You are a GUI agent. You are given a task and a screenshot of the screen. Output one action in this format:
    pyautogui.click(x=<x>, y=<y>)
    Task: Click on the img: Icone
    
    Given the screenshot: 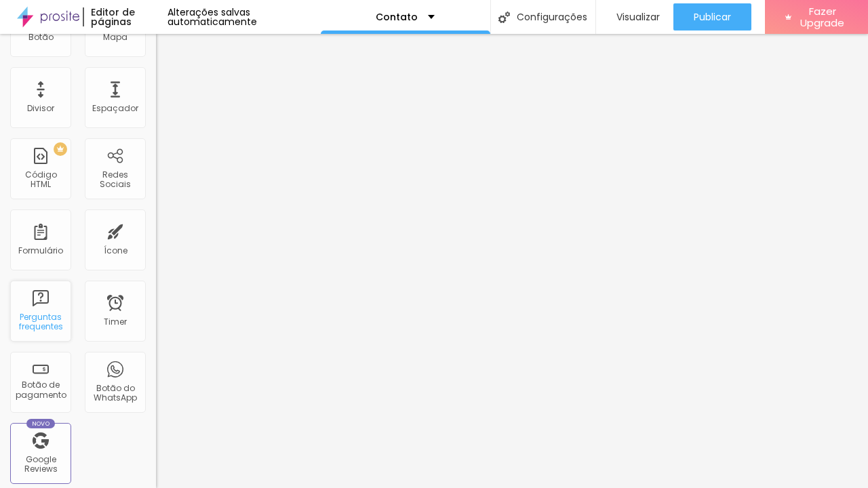 What is the action you would take?
    pyautogui.click(x=503, y=17)
    